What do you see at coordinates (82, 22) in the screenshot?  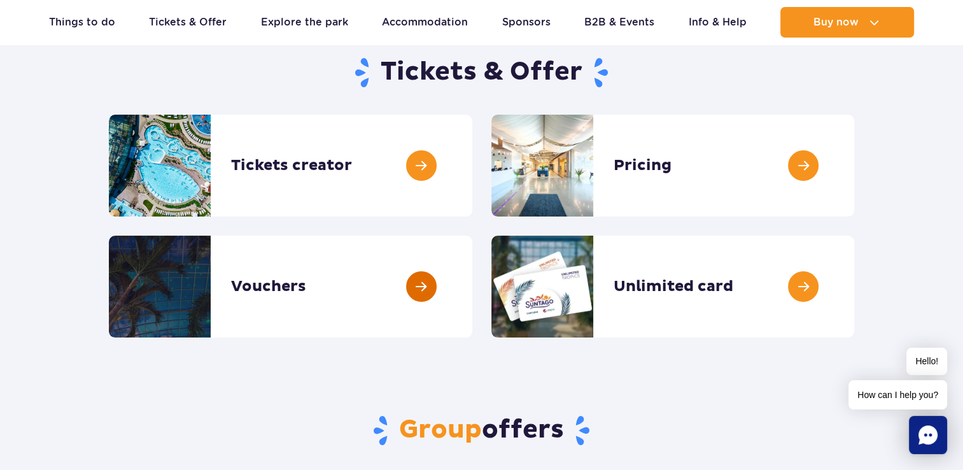 I see `a: Things to do` at bounding box center [82, 22].